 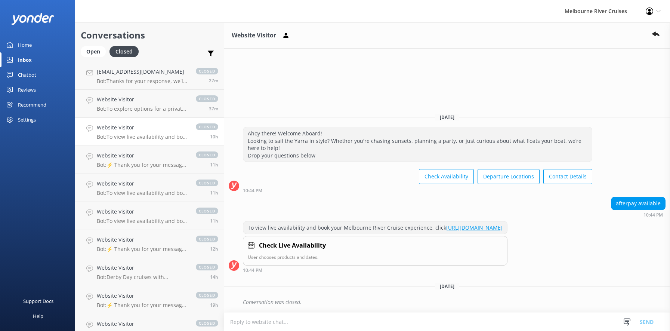 What do you see at coordinates (214, 248) in the screenshot?
I see `span: Oct 14 2025 08:13pm (UTC +11:00) Australia/Sydney` at bounding box center [214, 248].